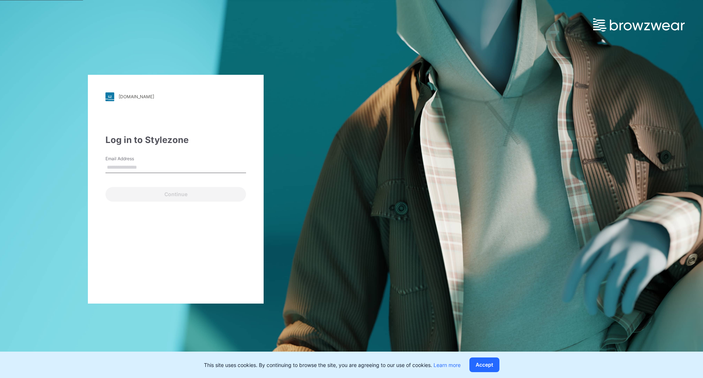 Image resolution: width=703 pixels, height=378 pixels. I want to click on button: Accept, so click(484, 364).